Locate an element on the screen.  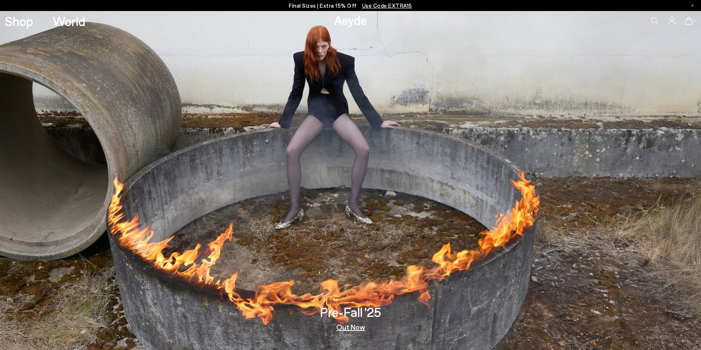
a: Aeyde is located at coordinates (350, 20).